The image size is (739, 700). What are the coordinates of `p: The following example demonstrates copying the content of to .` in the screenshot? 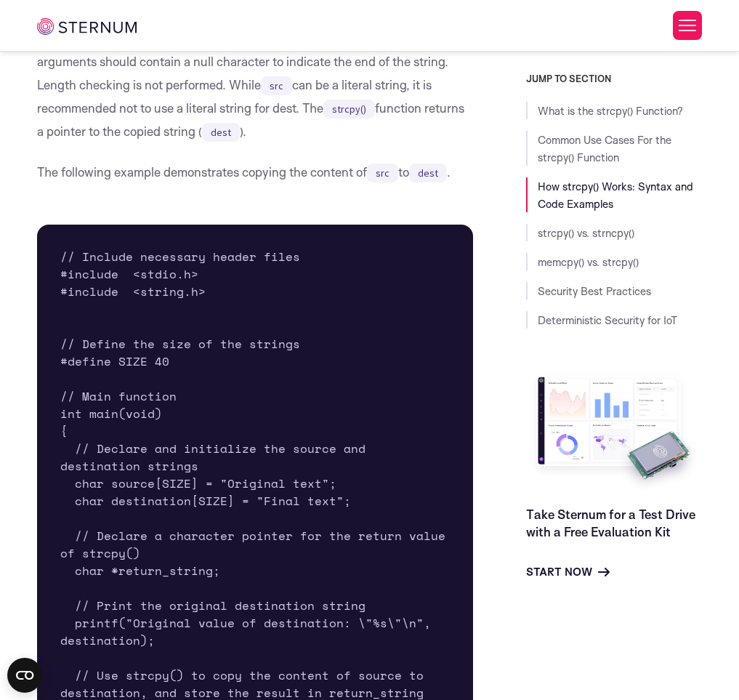 It's located at (255, 172).